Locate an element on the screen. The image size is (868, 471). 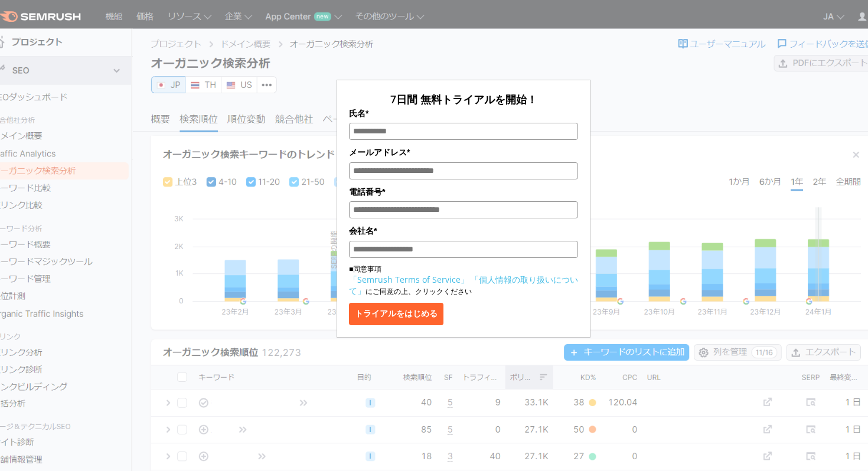
label: 電話番号* is located at coordinates (463, 192).